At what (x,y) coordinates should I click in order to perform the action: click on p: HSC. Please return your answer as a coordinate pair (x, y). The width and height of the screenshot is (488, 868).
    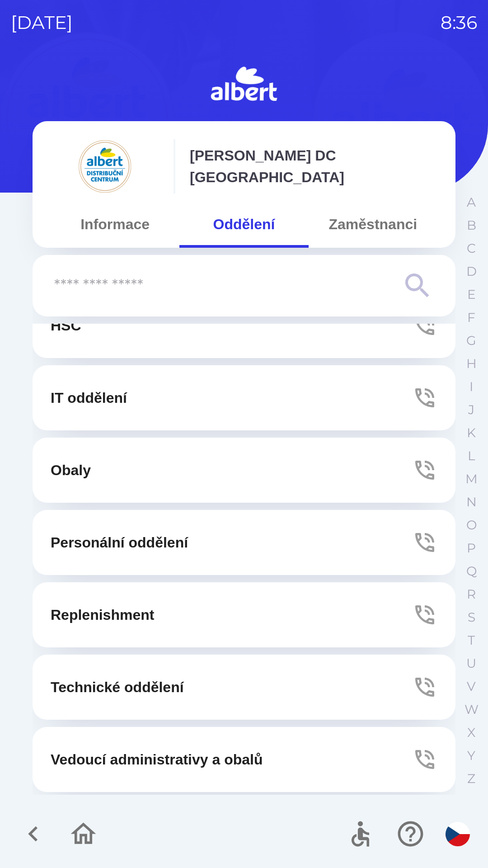
    Looking at the image, I should click on (66, 326).